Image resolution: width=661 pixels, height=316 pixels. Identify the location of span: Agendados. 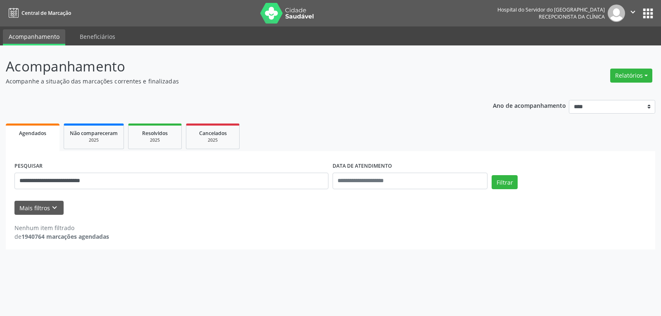
(33, 133).